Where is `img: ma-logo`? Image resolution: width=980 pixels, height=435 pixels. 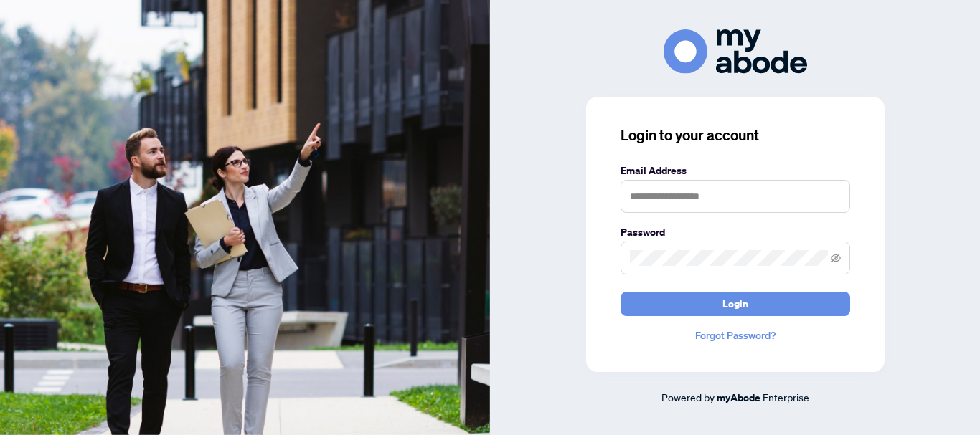
img: ma-logo is located at coordinates (736, 51).